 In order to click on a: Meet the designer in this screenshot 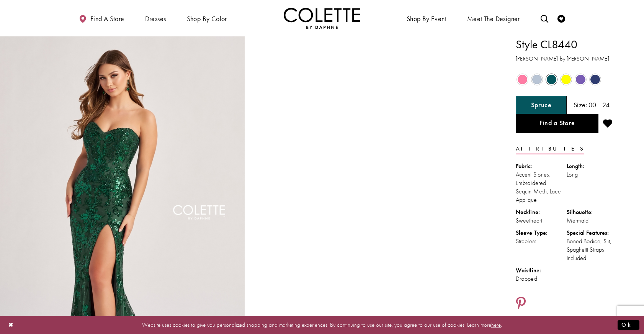, I will do `click(494, 18)`.